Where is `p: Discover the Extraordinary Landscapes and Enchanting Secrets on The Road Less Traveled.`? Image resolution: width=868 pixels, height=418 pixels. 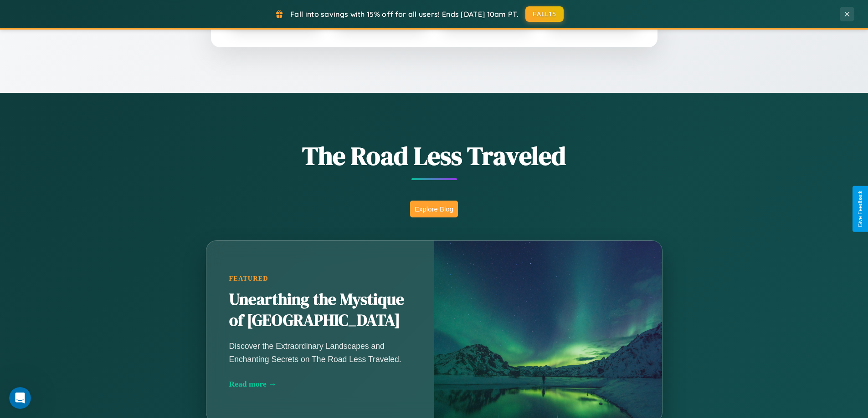 p: Discover the Extraordinary Landscapes and Enchanting Secrets on The Road Less Traveled. is located at coordinates (320, 353).